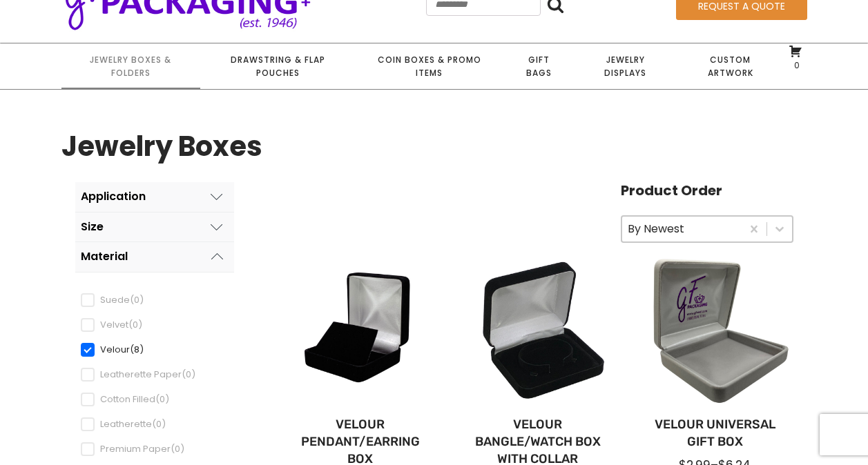 This screenshot has height=465, width=868. Describe the element at coordinates (105, 257) in the screenshot. I see `div: Material` at that location.